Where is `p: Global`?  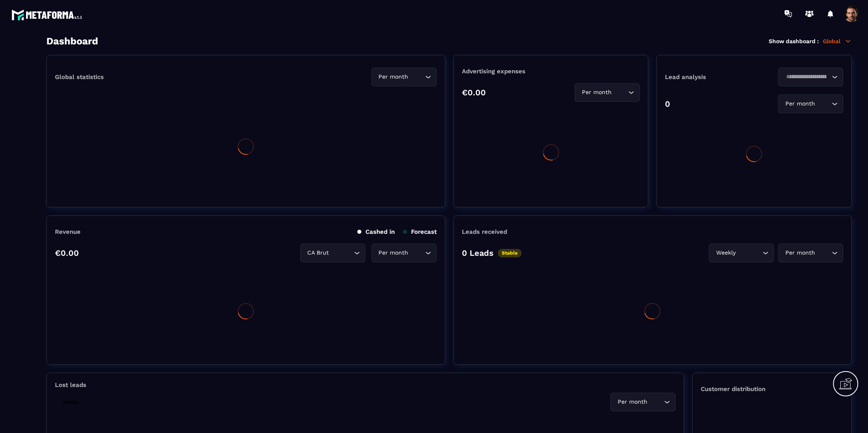 p: Global is located at coordinates (838, 41).